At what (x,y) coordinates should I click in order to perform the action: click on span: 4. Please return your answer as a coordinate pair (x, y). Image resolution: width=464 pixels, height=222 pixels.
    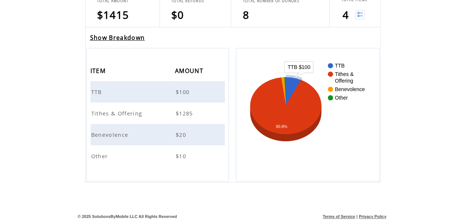
    Looking at the image, I should click on (345, 15).